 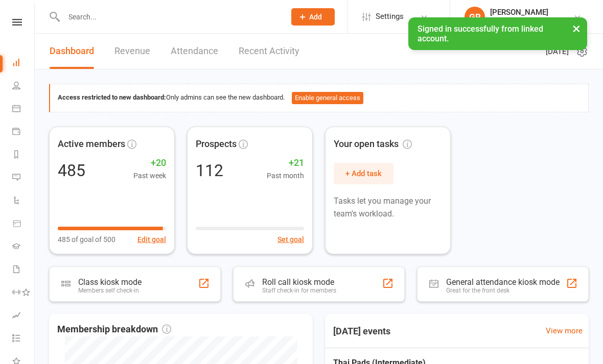 I want to click on p: Tasks let you manage your team's workload., so click(x=388, y=207).